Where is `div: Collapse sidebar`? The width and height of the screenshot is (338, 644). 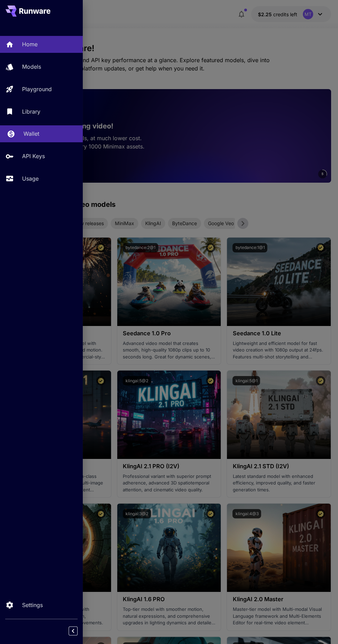 div: Collapse sidebar is located at coordinates (78, 631).